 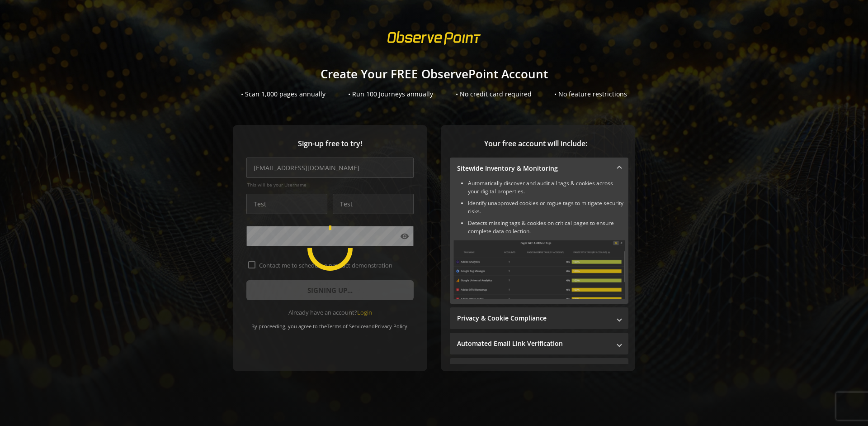 What do you see at coordinates (535, 144) in the screenshot?
I see `span: Your free account will include:` at bounding box center [535, 144].